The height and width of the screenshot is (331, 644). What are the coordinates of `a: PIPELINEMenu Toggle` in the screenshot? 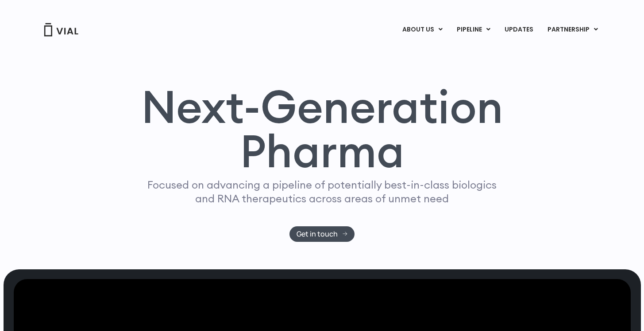 It's located at (473, 30).